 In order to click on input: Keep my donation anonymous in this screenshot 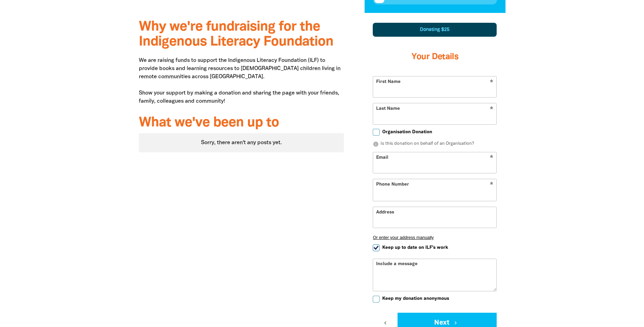, I will do `click(376, 299)`.